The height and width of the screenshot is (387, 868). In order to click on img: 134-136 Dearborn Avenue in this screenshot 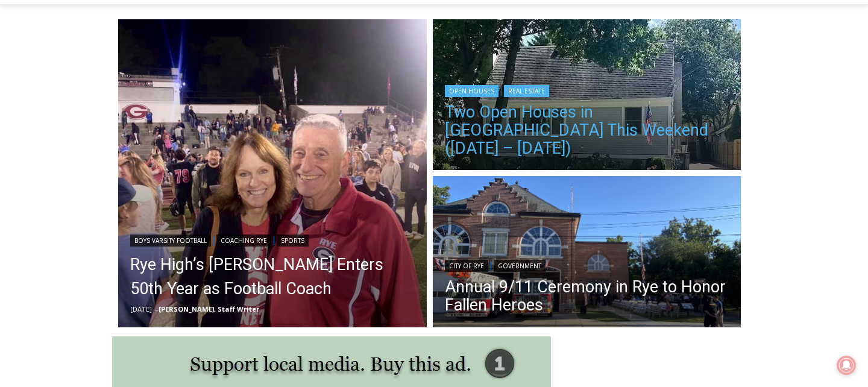, I will do `click(587, 96)`.